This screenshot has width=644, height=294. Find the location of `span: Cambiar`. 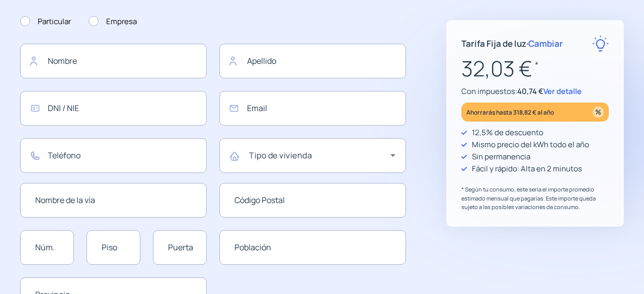

span: Cambiar is located at coordinates (546, 43).